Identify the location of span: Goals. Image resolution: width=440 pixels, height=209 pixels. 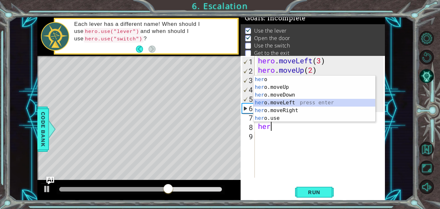
(275, 18).